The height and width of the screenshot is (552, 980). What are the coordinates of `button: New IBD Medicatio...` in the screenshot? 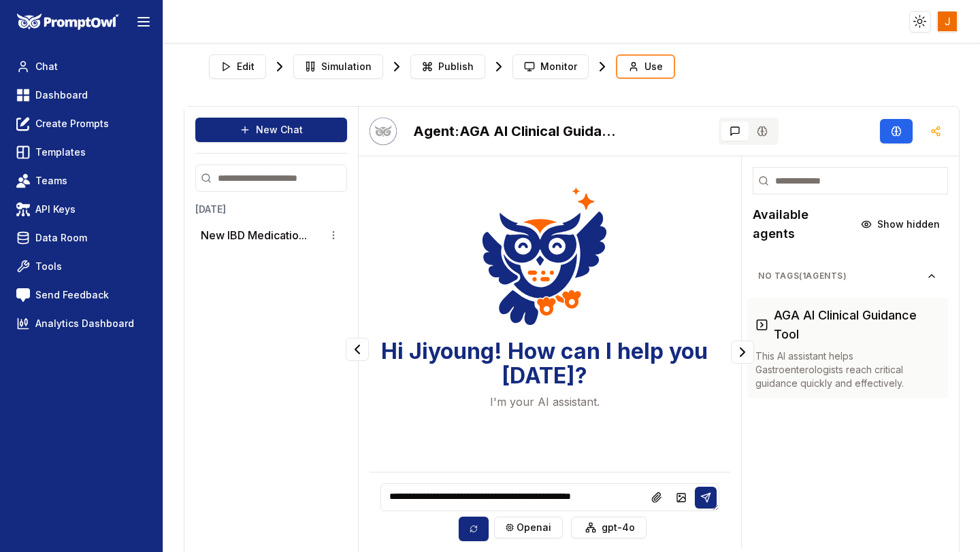 It's located at (254, 235).